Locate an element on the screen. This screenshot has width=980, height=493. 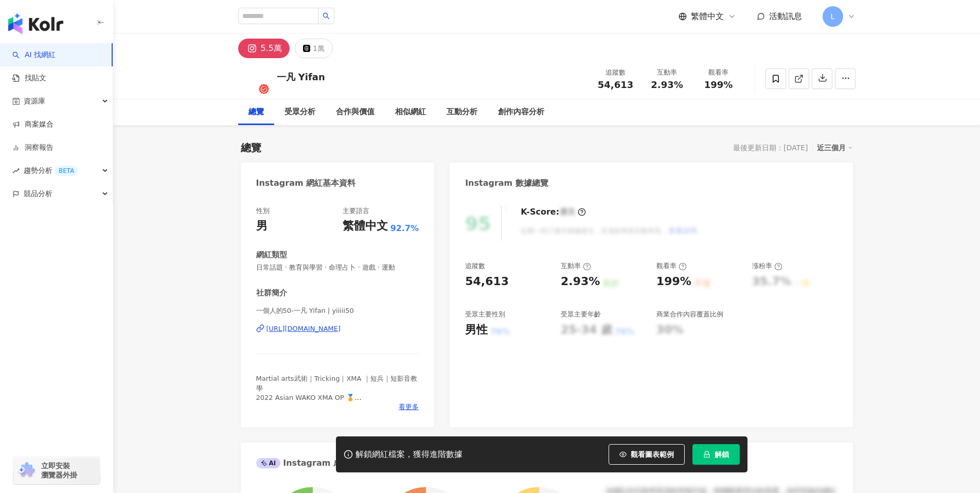
div: 繁體中文 is located at coordinates (365, 226).